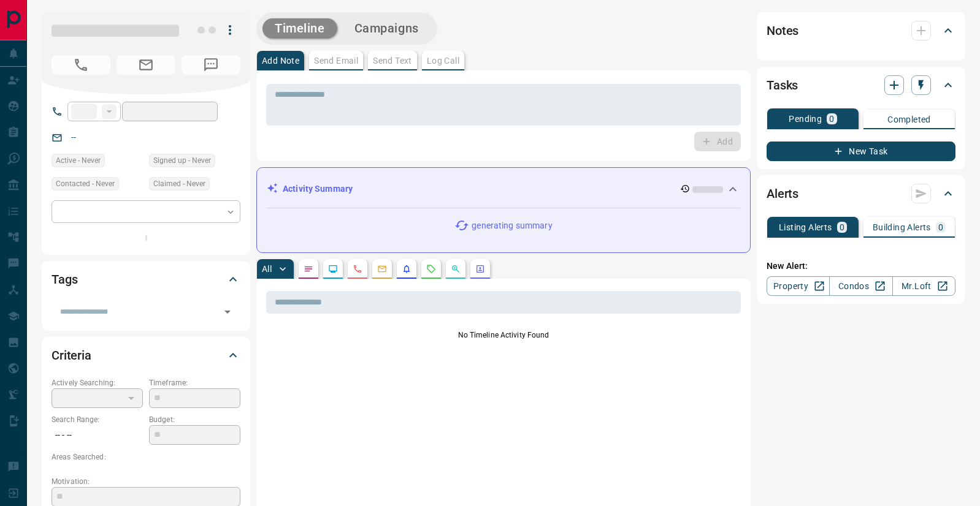  Describe the element at coordinates (71, 355) in the screenshot. I see `h2: Criteria` at that location.